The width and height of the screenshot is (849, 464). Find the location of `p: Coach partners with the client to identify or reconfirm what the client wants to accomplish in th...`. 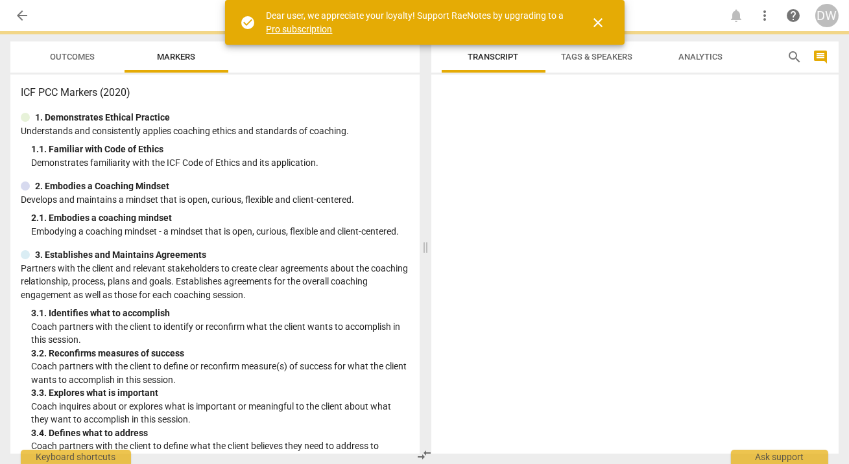

p: Coach partners with the client to identify or reconfirm what the client wants to accomplish in th... is located at coordinates (220, 333).